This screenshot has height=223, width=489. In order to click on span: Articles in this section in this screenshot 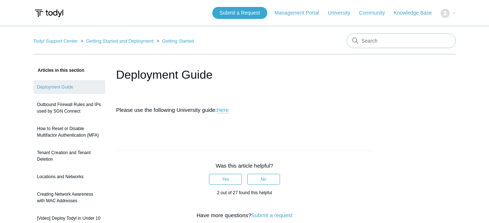, I will do `click(59, 70)`.